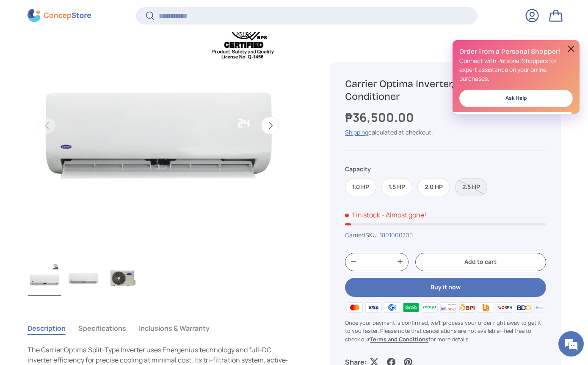  I want to click on img: metrobank, so click(542, 308).